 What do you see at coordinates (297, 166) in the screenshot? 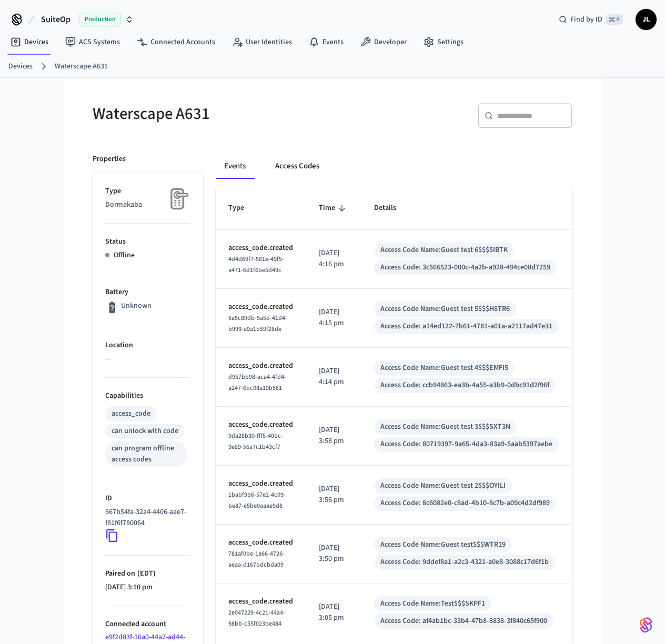
I see `button: Access Codes` at bounding box center [297, 166].